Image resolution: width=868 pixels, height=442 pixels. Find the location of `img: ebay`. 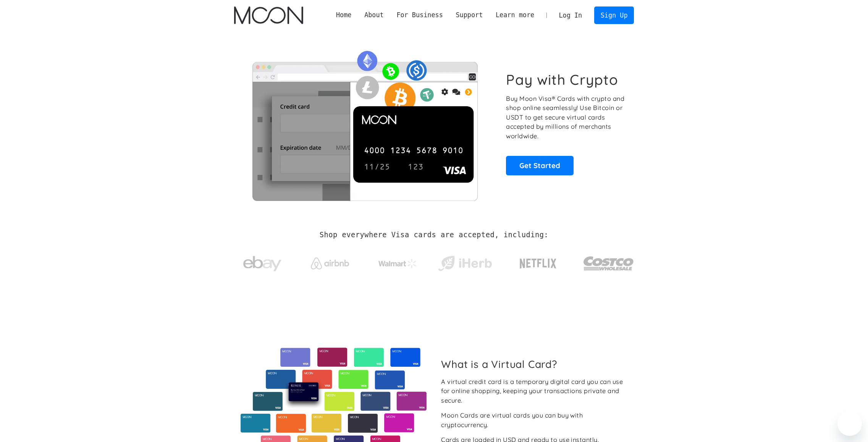

img: ebay is located at coordinates (262, 264).